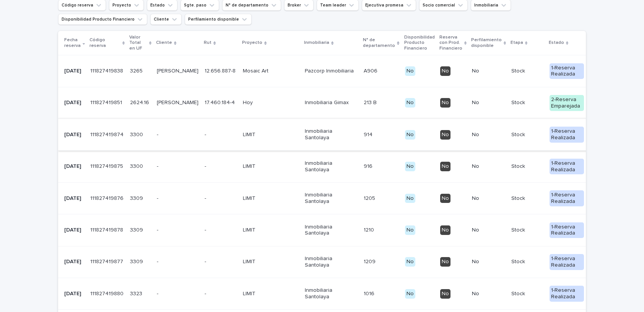  What do you see at coordinates (369, 165) in the screenshot?
I see `p: 916` at bounding box center [369, 165].